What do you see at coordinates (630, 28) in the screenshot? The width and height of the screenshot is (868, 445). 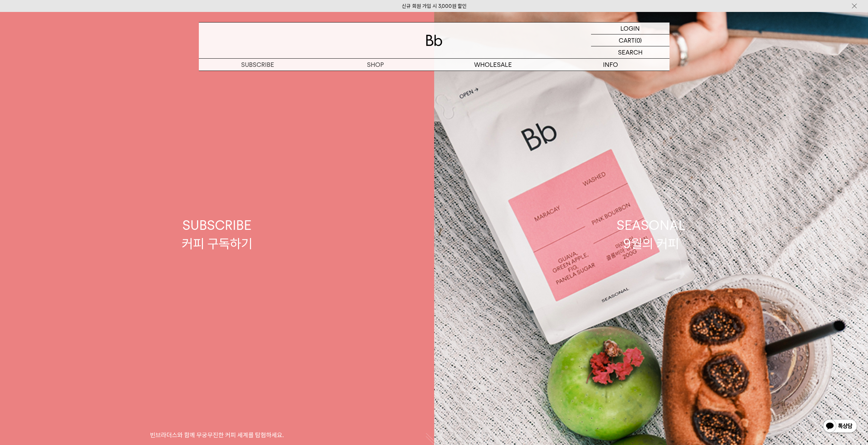 I see `p: LOGIN` at bounding box center [630, 28].